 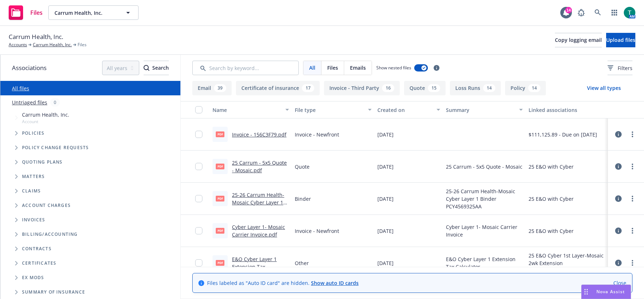 I want to click on button: Upload files, so click(x=621, y=40).